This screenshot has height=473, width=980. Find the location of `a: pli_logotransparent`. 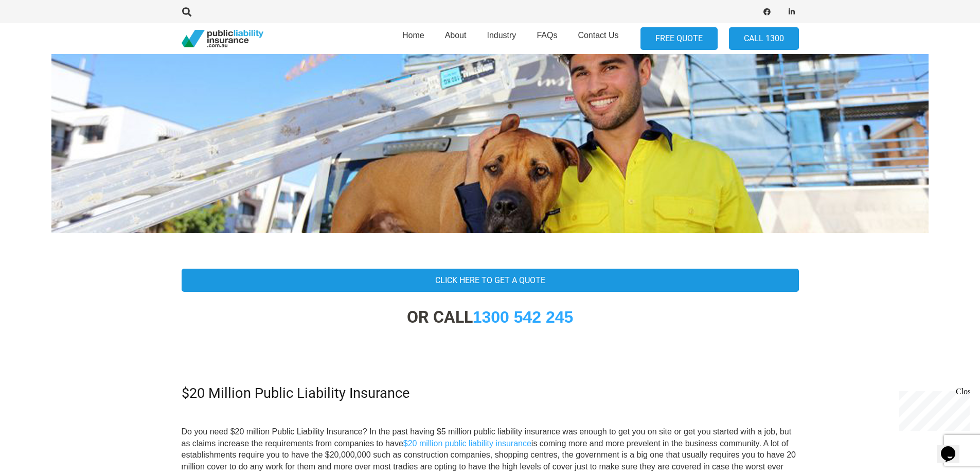

a: pli_logotransparent is located at coordinates (222, 39).